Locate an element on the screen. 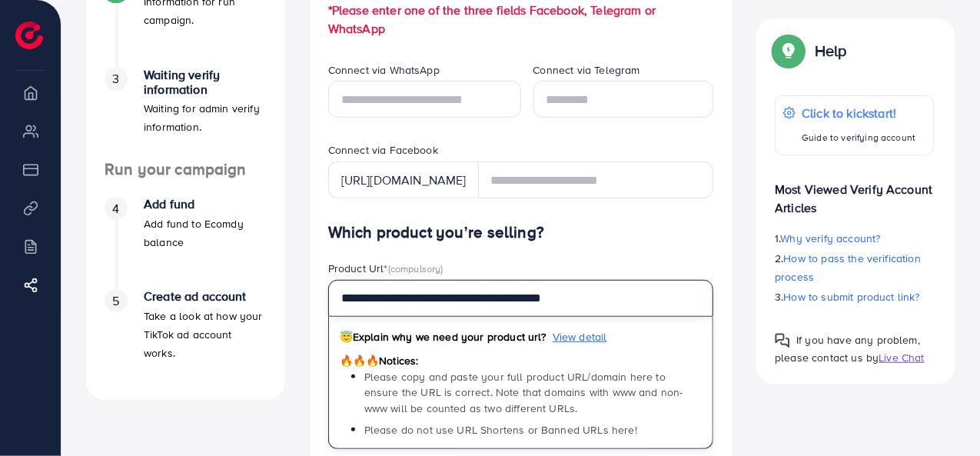 The image size is (980, 456). span: 5 is located at coordinates (115, 300).